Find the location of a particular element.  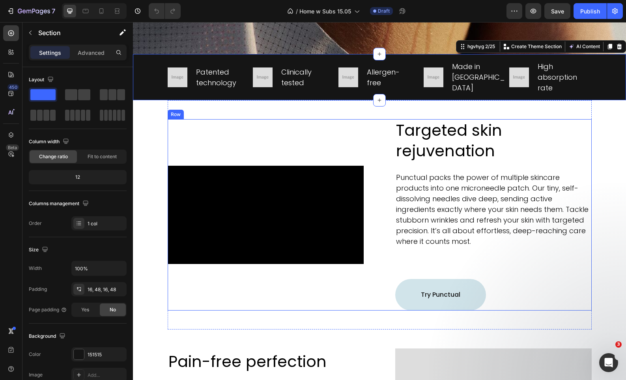

span: Patented is located at coordinates (80, 50).